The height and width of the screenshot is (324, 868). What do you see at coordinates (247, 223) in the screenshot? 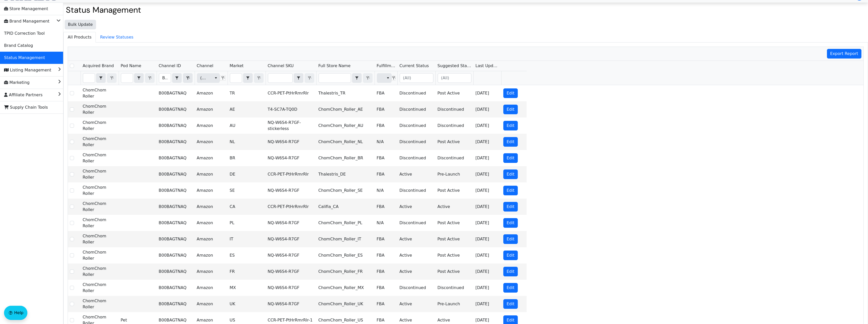
I see `td: PL` at bounding box center [247, 223].